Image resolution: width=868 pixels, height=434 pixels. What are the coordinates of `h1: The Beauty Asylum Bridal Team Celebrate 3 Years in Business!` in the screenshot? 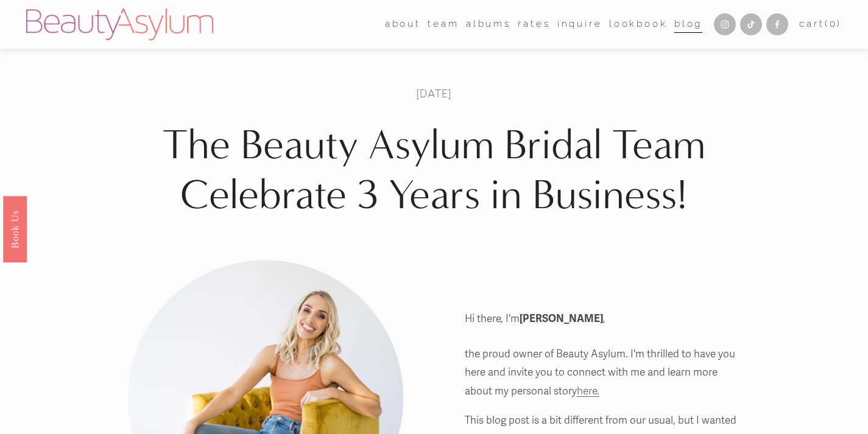 It's located at (434, 171).